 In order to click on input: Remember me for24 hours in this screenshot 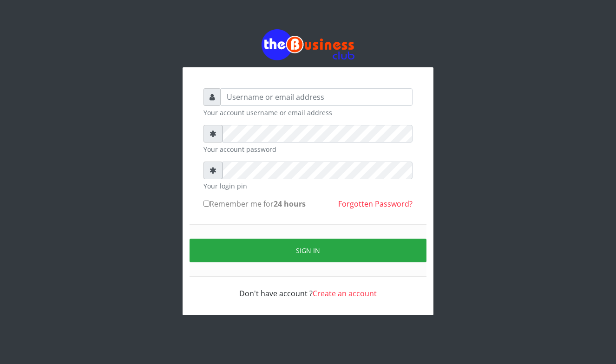, I will do `click(206, 203)`.